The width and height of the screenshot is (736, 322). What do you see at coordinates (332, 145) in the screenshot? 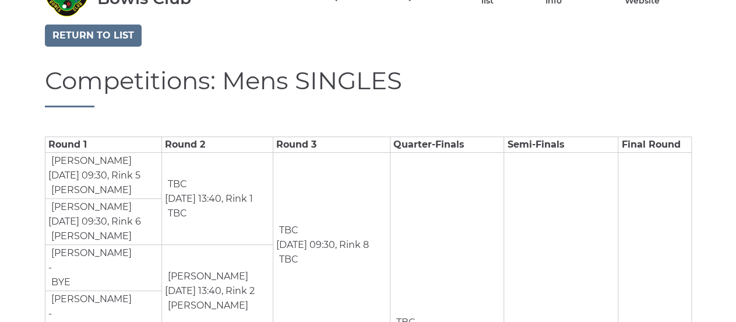
I see `td: Round 3` at bounding box center [332, 145].